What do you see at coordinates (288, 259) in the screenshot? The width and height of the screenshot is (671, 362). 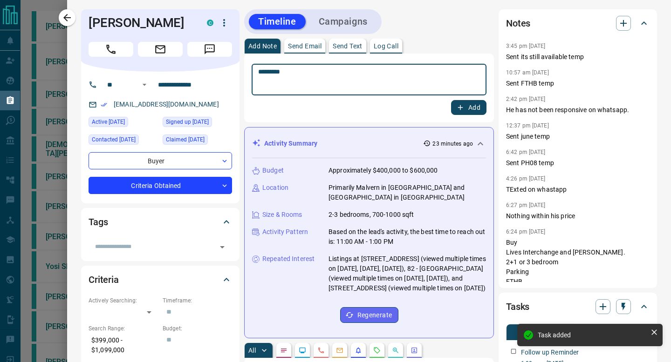 I see `p: Repeated Interest` at bounding box center [288, 259].